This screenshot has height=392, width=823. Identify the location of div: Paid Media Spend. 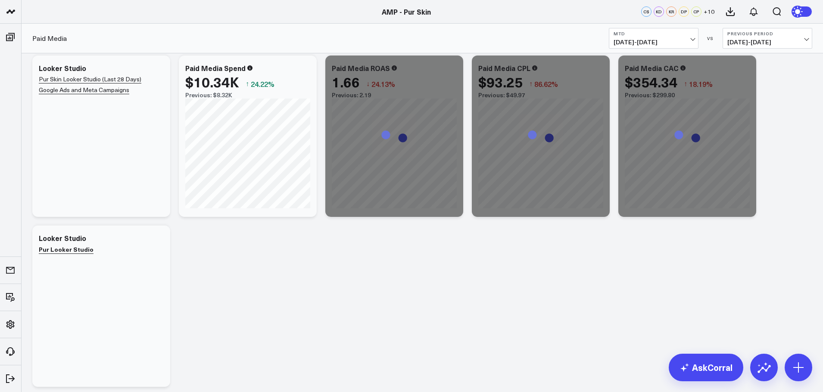
(215, 68).